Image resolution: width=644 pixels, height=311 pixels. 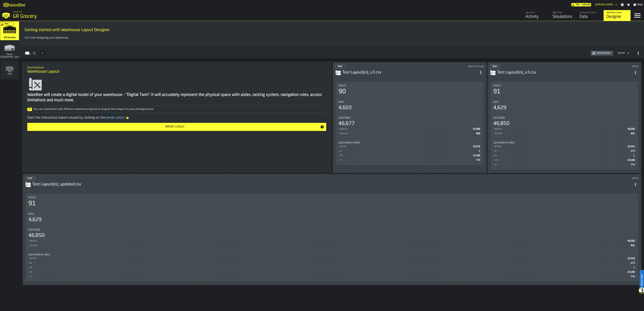 What do you see at coordinates (409, 134) in the screenshot?
I see `div: StatList-item-Disabled` at bounding box center [409, 134].